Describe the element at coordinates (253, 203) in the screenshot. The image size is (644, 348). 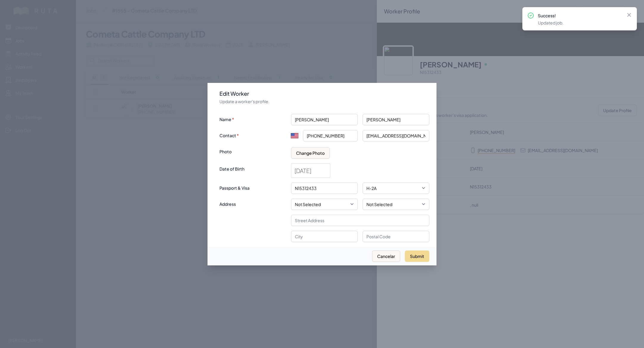
I see `label: Address` at that location.